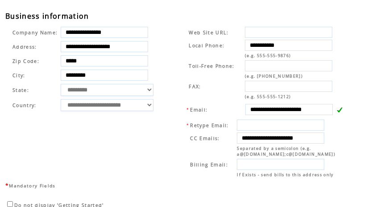 The image size is (372, 207). What do you see at coordinates (209, 33) in the screenshot?
I see `span: Web Site URL:` at bounding box center [209, 33].